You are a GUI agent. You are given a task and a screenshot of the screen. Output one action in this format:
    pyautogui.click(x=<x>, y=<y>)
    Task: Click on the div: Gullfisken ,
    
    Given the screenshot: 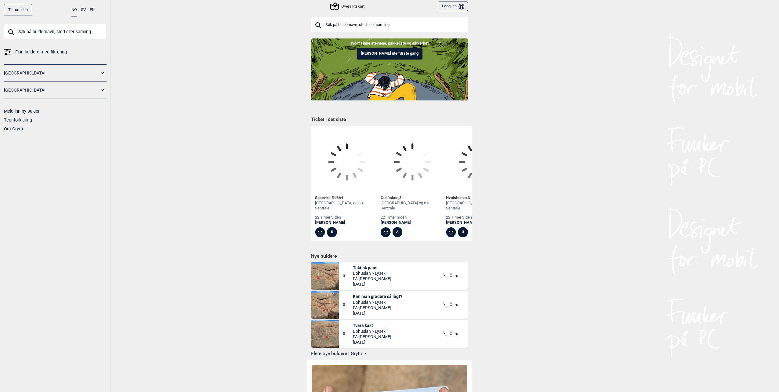 What is the action you would take?
    pyautogui.click(x=413, y=198)
    